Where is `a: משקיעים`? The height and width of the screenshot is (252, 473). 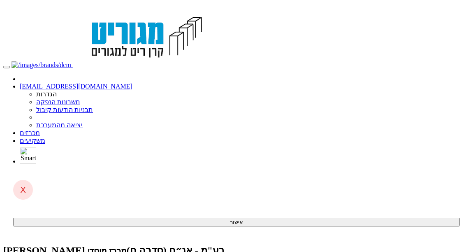
a: משקיעים is located at coordinates (33, 140).